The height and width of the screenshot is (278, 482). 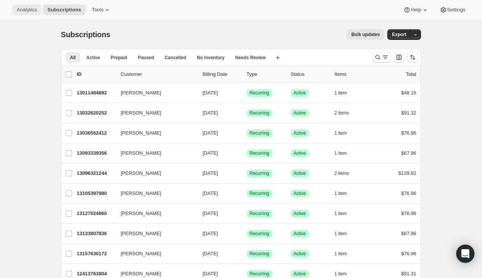 What do you see at coordinates (247, 74) in the screenshot?
I see `div: IDCustomerBilling DateTypeStatusItemsTotal` at bounding box center [247, 74].